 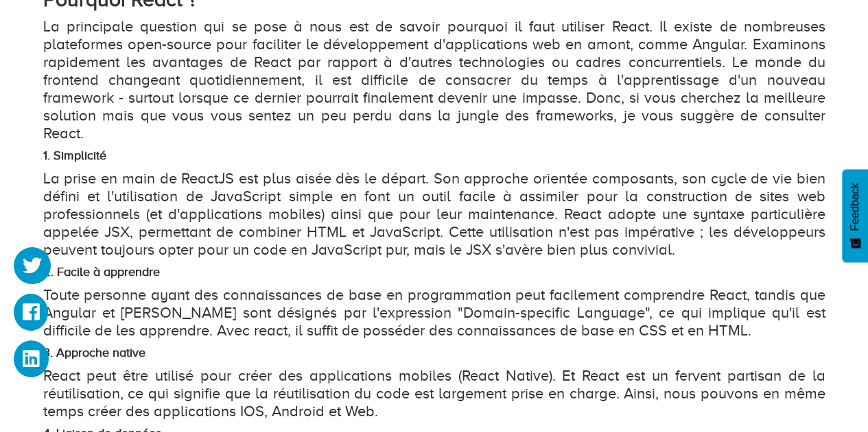 What do you see at coordinates (434, 214) in the screenshot?
I see `p: La prise en main de ReactJS est plus aisée dès le départ. Son approche orientée composants, son c...` at bounding box center [434, 214].